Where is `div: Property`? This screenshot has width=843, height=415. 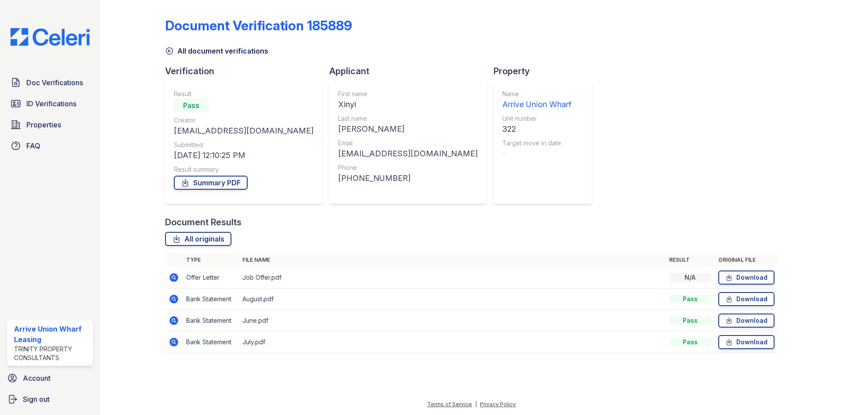
div: Property is located at coordinates (546, 71).